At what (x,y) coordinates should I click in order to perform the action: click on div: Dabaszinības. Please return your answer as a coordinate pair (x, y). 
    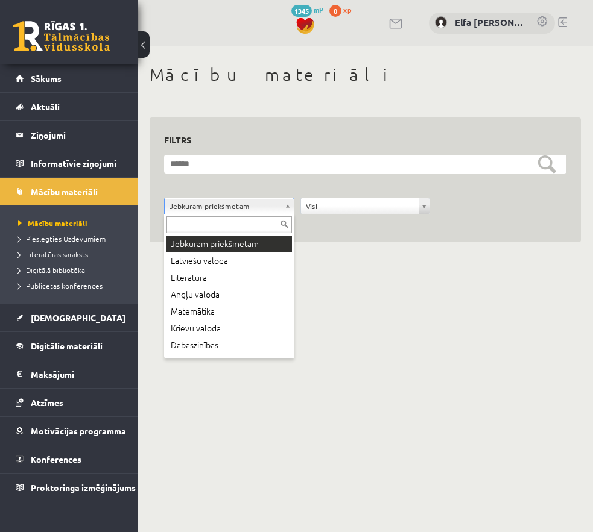
    Looking at the image, I should click on (229, 346).